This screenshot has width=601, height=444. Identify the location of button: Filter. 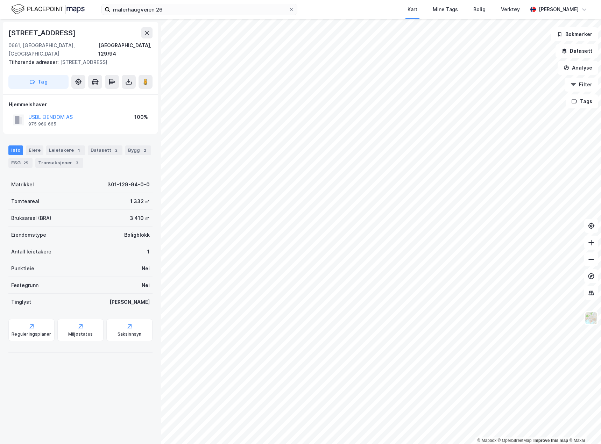
(581, 85).